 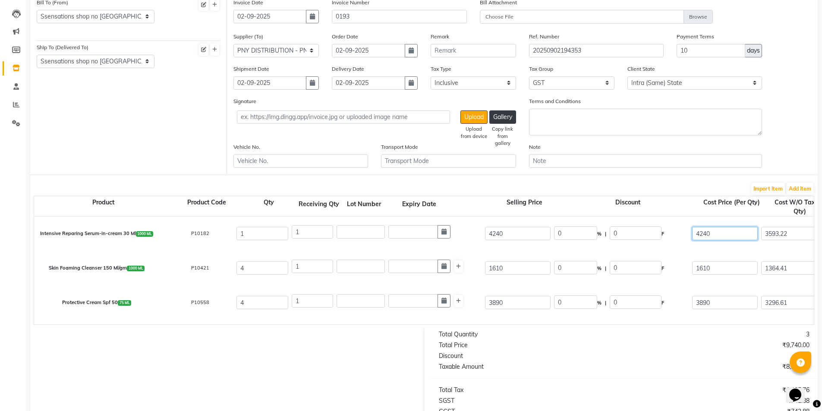 I want to click on input: Reference Number, so click(x=597, y=51).